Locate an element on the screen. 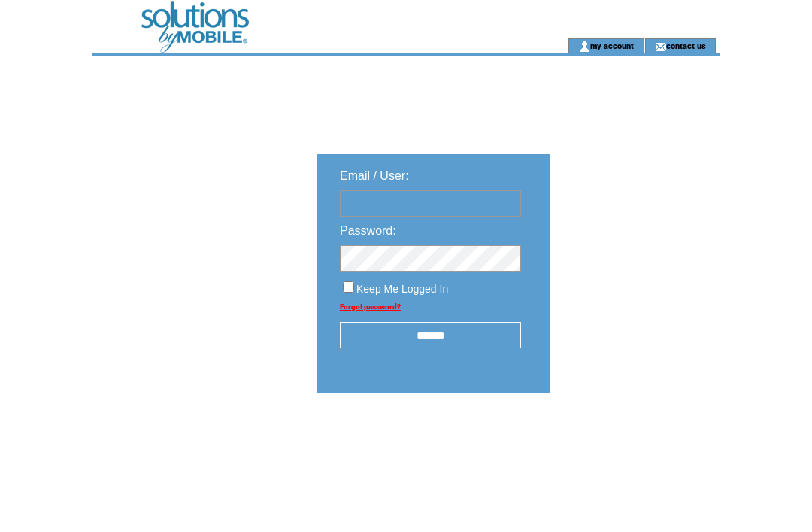 This screenshot has height=532, width=812. a: my account is located at coordinates (612, 45).